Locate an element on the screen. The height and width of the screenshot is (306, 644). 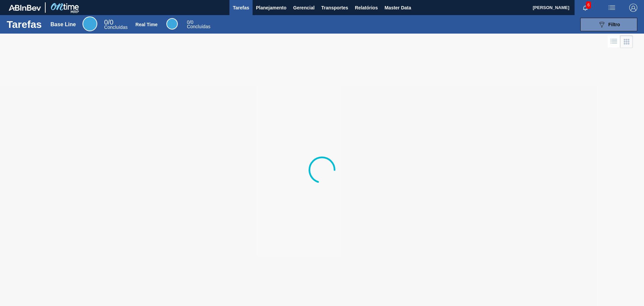
span: Gerencial is located at coordinates (304, 8).